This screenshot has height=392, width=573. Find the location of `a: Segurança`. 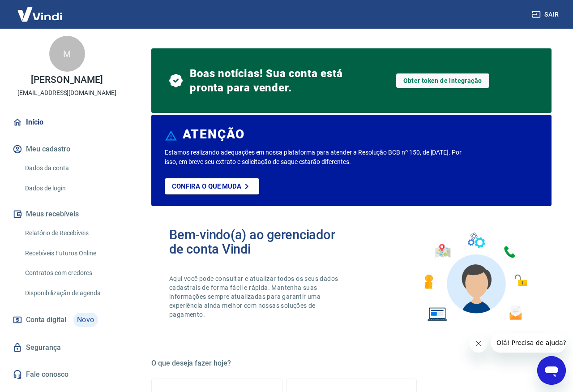

a: Segurança is located at coordinates (67, 348).